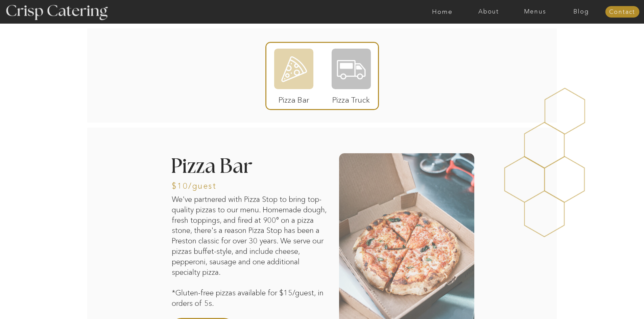 The image size is (644, 319). Describe the element at coordinates (489, 12) in the screenshot. I see `a: About` at that location.